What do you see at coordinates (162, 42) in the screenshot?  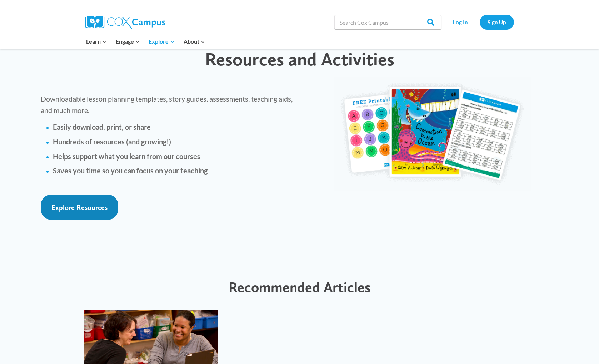 I see `button: Child menu of Explore` at bounding box center [162, 42].